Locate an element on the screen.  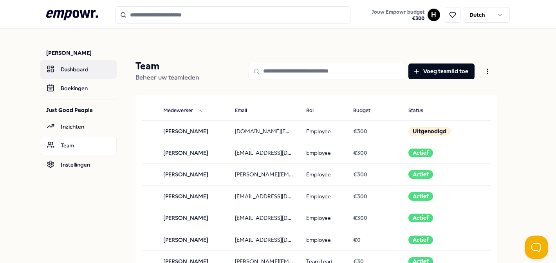
button: Jouw Empowr budget€300 is located at coordinates (398, 15).